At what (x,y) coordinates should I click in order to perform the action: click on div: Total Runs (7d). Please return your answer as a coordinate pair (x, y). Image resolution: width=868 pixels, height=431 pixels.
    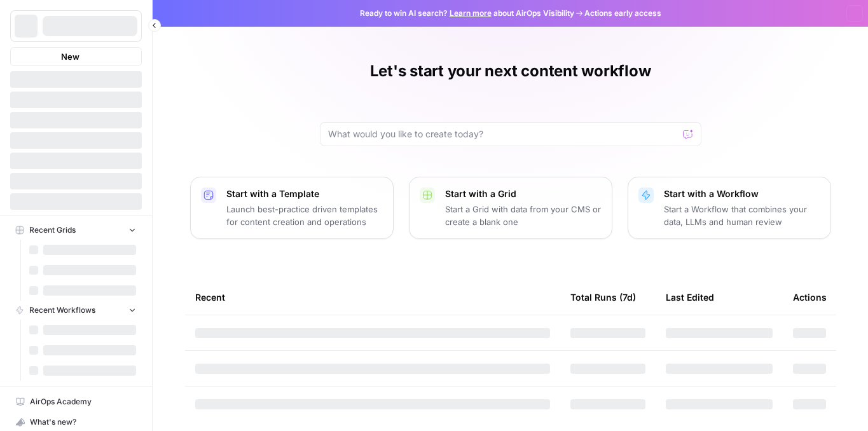
    Looking at the image, I should click on (603, 297).